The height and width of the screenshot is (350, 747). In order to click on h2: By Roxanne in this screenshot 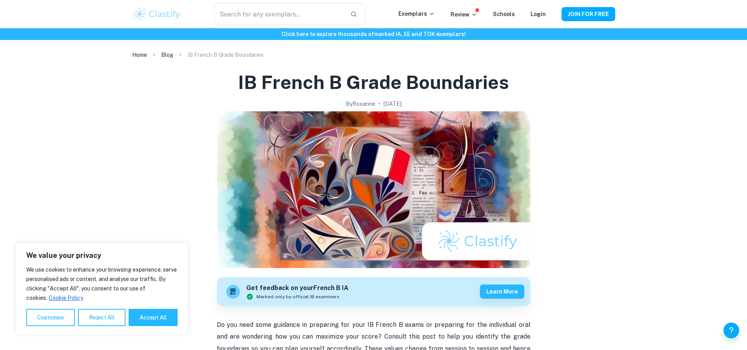, I will do `click(360, 104)`.